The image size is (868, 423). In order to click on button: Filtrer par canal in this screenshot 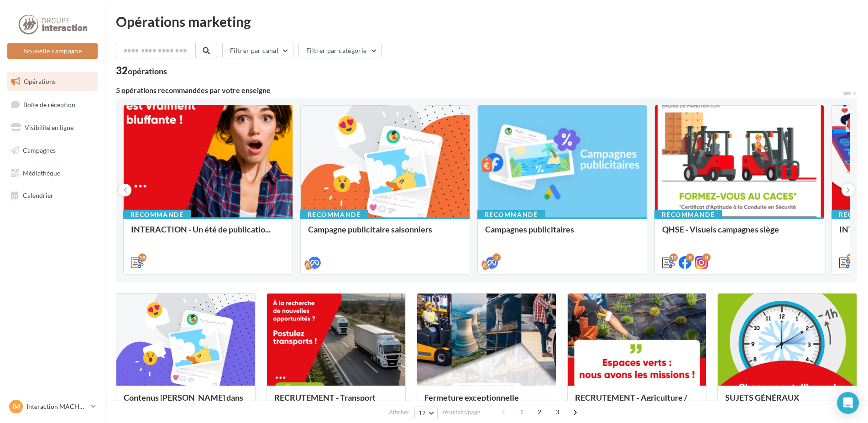, I will do `click(258, 51)`.